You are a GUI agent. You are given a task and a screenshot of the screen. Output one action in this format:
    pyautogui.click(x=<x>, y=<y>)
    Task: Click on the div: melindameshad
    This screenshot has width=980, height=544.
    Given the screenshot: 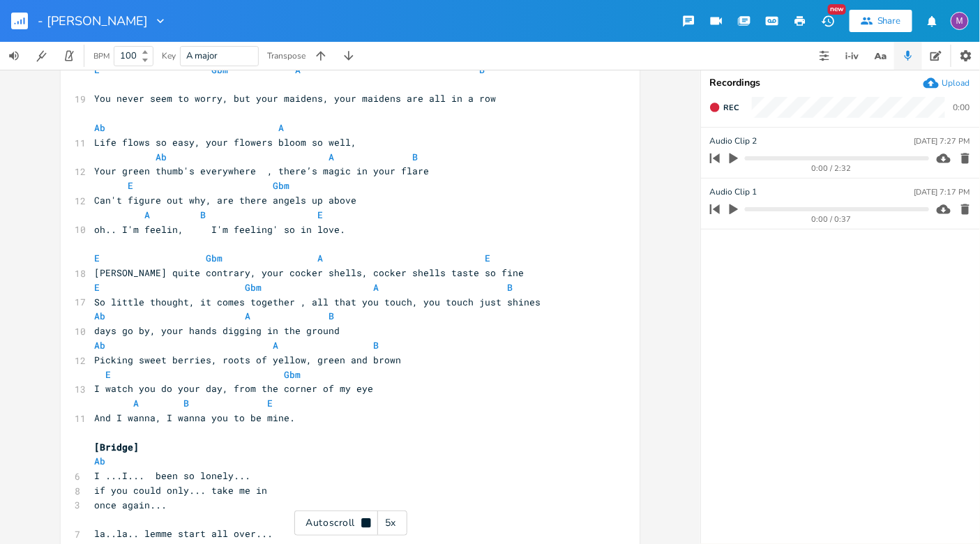 What is the action you would take?
    pyautogui.click(x=960, y=21)
    